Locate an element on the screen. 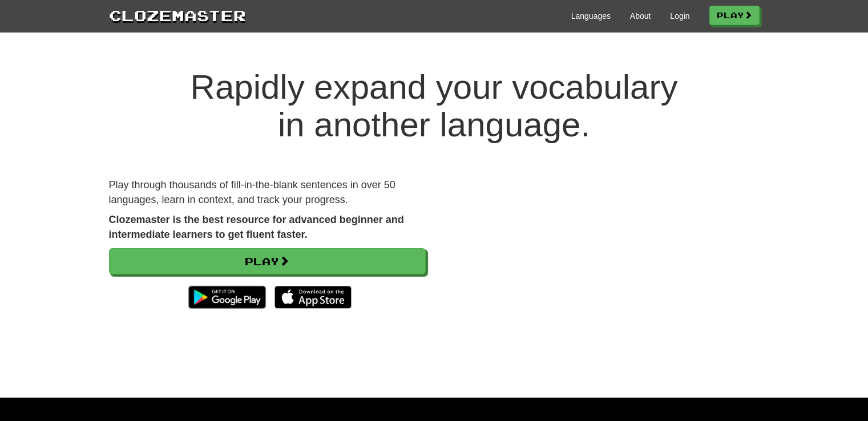  img: Download_on_the_App_Store_Badge_US-UK_135x40-25178aeef6eb6b83b96f5f2d004eda3bffbb37122de64afbaef7... is located at coordinates (313, 297).